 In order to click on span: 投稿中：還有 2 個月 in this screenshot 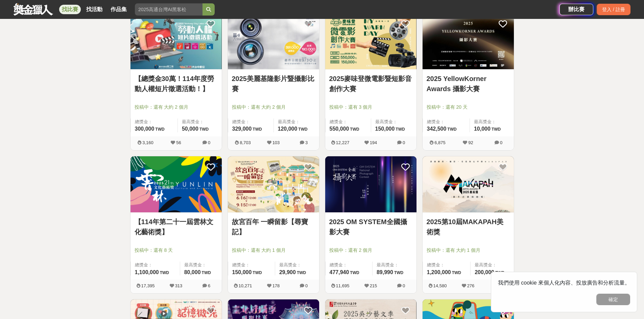, I will do `click(371, 251)`.